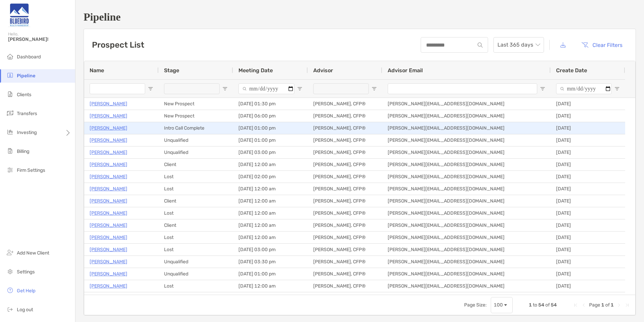  Describe the element at coordinates (266, 89) in the screenshot. I see `input: Meeting Date Filter Input` at that location.